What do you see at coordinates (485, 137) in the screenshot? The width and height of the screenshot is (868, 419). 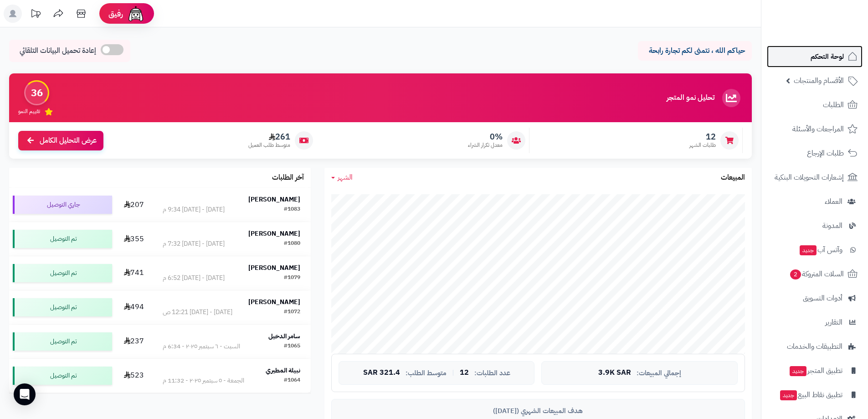 I see `span: 0%` at bounding box center [485, 137].